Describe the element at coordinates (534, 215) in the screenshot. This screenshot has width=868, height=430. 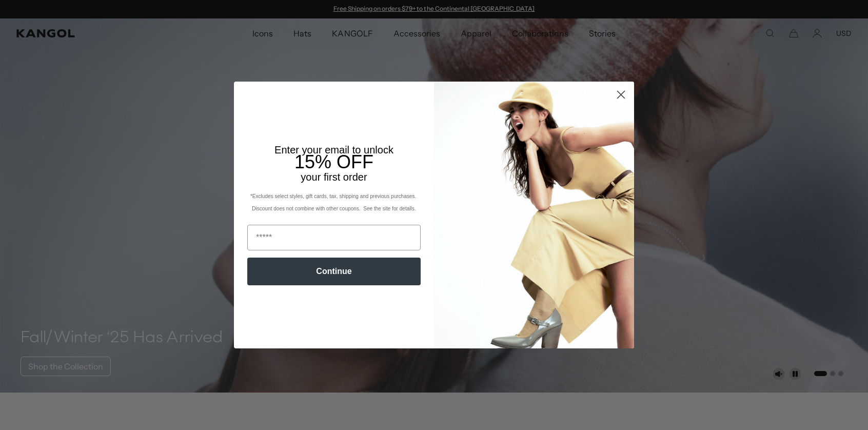
I see `img: 93be19ad-e773-4382-80b9-c9d740c9197f.jpeg` at that location.